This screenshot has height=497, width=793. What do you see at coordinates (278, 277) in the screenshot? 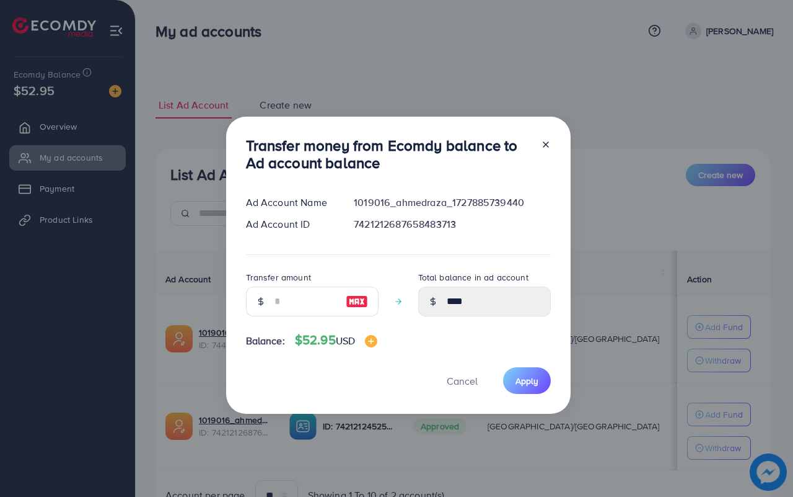
I see `label: Transfer amount` at bounding box center [278, 277].